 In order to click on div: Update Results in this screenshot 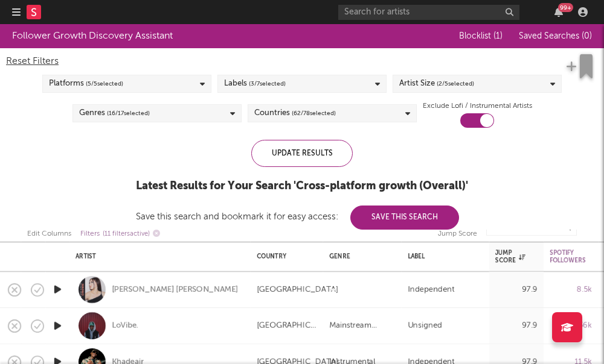, I will do `click(302, 153)`.